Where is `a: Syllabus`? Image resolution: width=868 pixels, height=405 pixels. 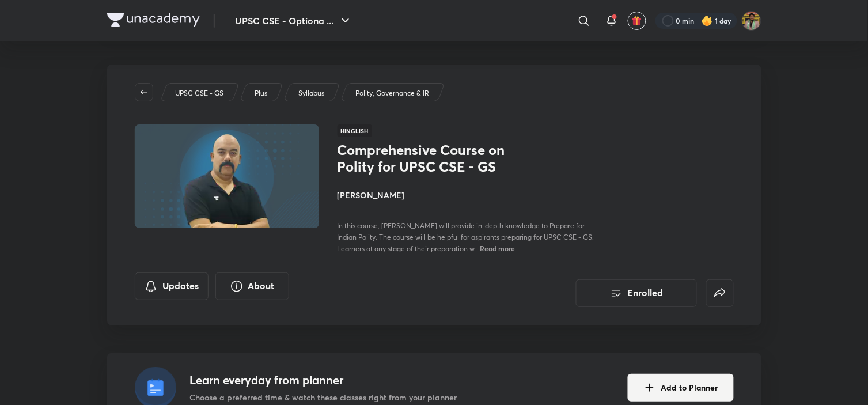
a: Syllabus is located at coordinates (311, 93).